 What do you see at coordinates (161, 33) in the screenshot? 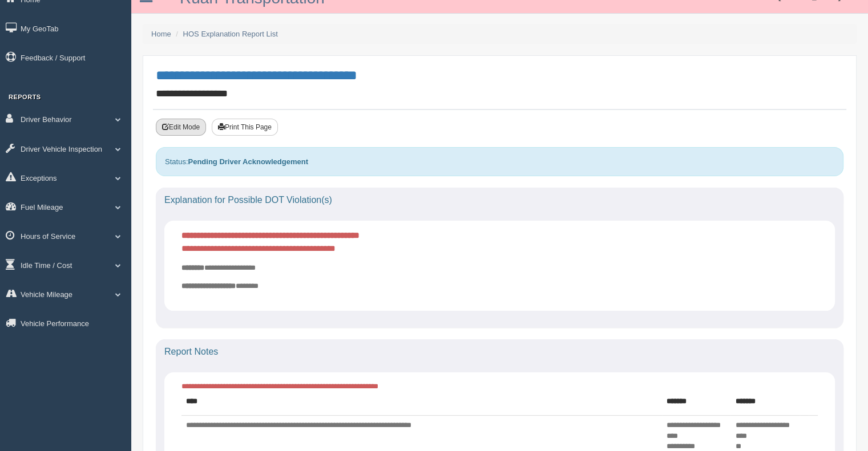
I see `a: Home` at bounding box center [161, 33].